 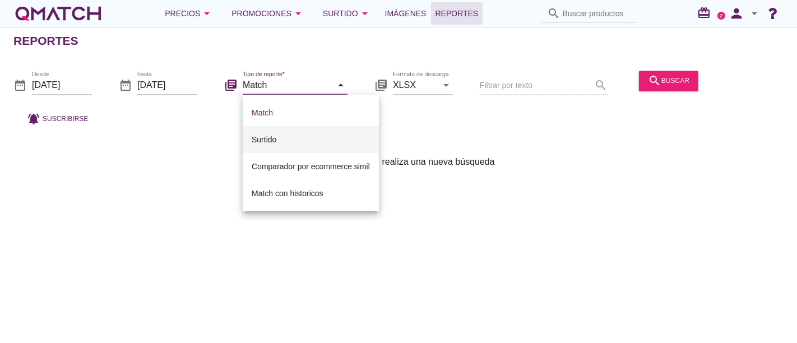 I want to click on a: white-qmatch-logo, so click(x=58, y=13).